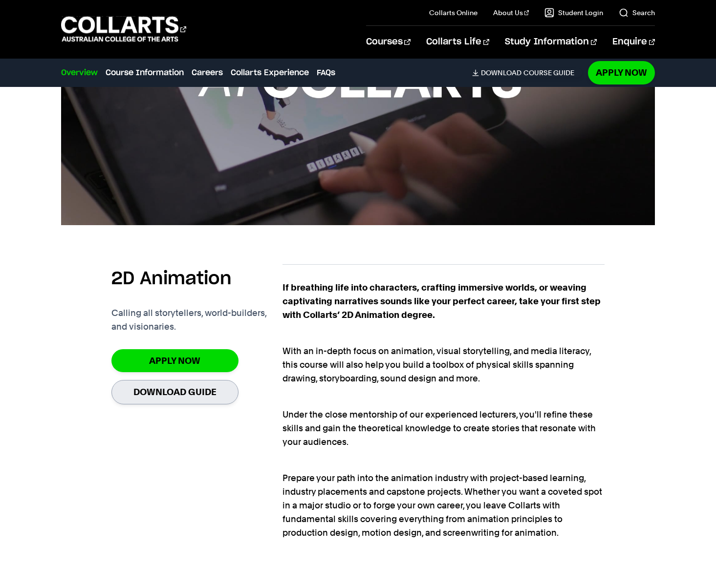 This screenshot has height=588, width=716. I want to click on a: Download Guide, so click(175, 391).